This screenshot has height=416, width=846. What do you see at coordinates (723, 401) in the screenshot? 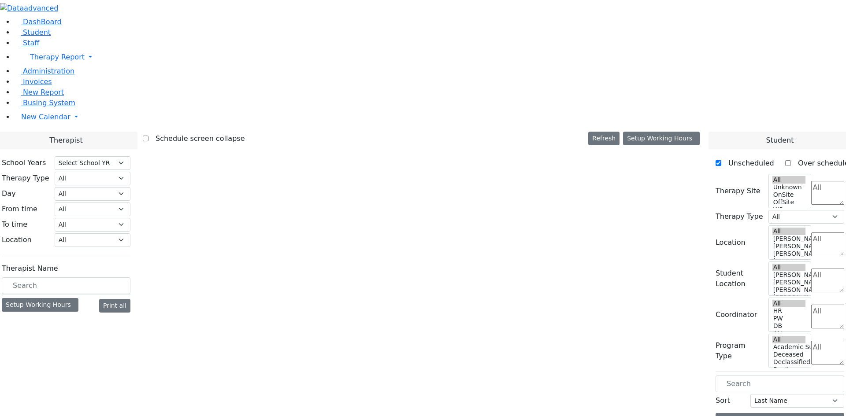
I see `label: Sort` at bounding box center [723, 401].